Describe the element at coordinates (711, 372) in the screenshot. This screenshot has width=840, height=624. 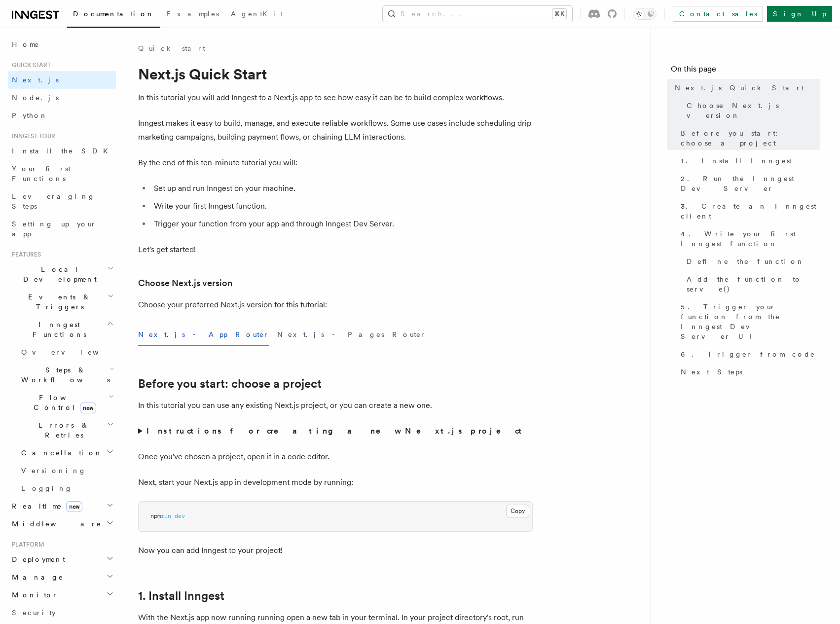
I see `span: Next Steps` at that location.